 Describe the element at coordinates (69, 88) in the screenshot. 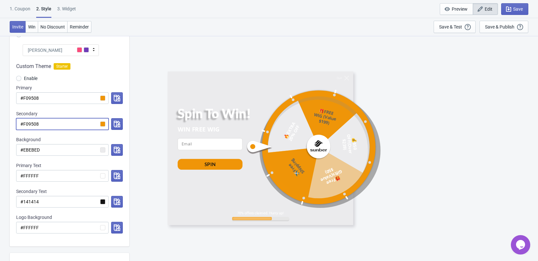

I see `div: Primary` at that location.